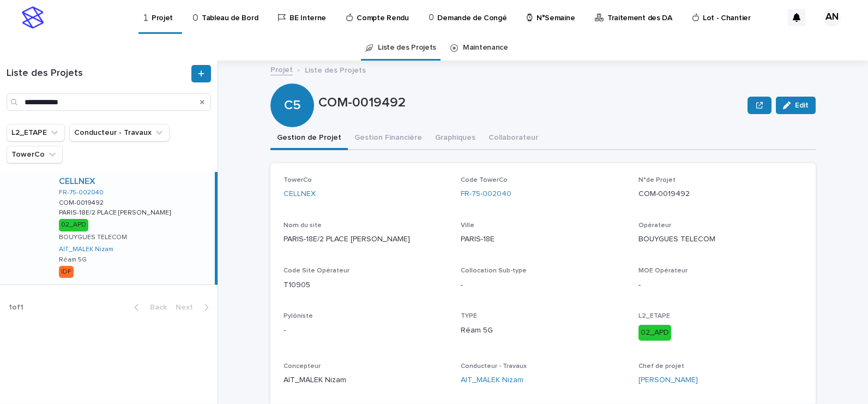 The image size is (868, 404). What do you see at coordinates (154, 307) in the screenshot?
I see `span: Back` at bounding box center [154, 307].